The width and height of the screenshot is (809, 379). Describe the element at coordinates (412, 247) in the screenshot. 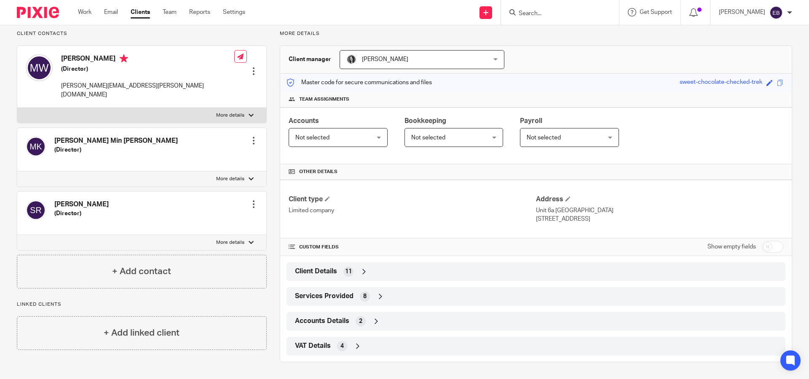

I see `h4: CUSTOM FIELDS` at that location.